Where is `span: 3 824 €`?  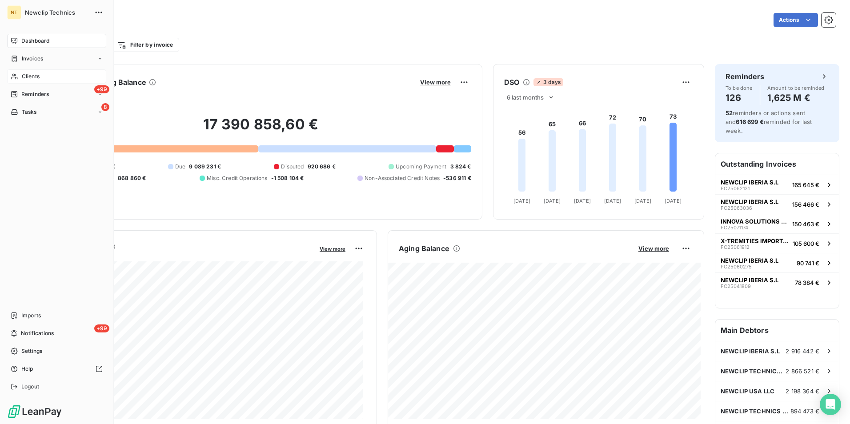 span: 3 824 € is located at coordinates (460, 167).